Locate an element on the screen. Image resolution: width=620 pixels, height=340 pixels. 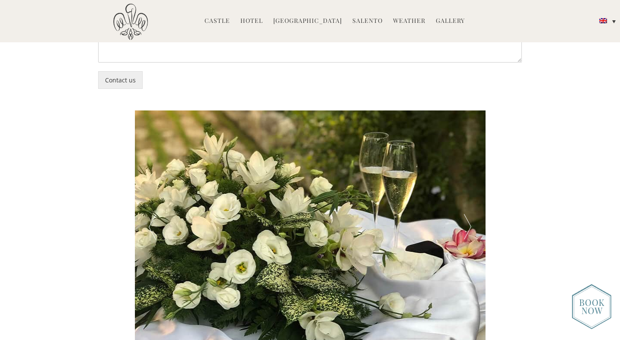
img: enquire_today_weddings_page.png is located at coordinates (591, 307).